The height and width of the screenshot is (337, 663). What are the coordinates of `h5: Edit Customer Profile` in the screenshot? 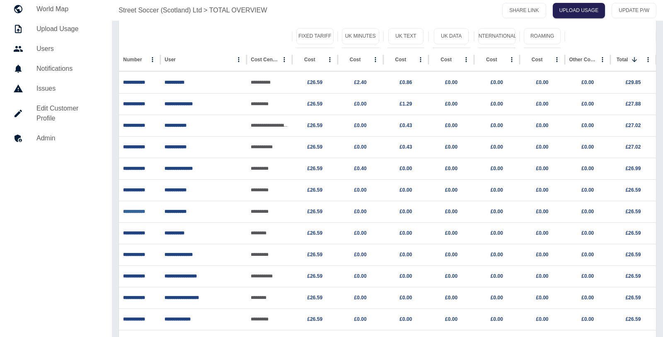 It's located at (68, 113).